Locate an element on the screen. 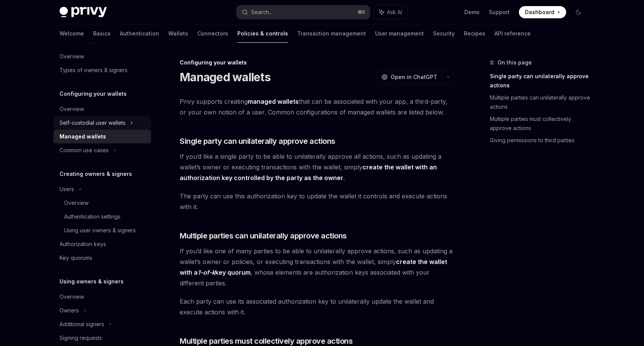 The height and width of the screenshot is (346, 644). h1: Managed wallets is located at coordinates (225, 77).